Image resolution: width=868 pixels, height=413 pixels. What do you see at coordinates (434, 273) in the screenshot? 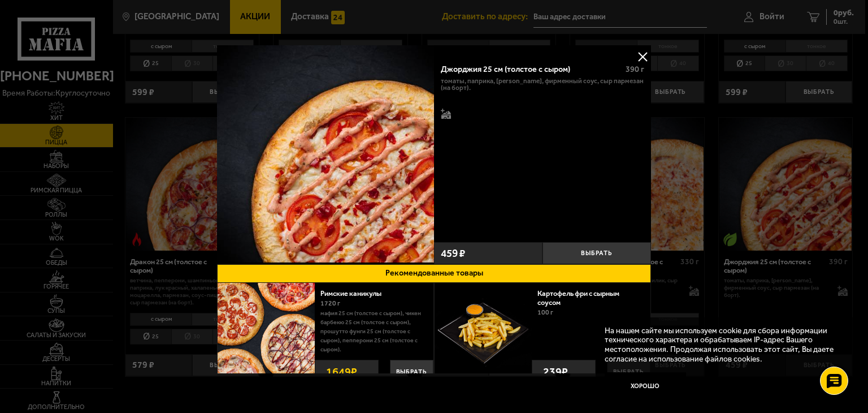
I see `button: Рекомендованные товары` at bounding box center [434, 273].